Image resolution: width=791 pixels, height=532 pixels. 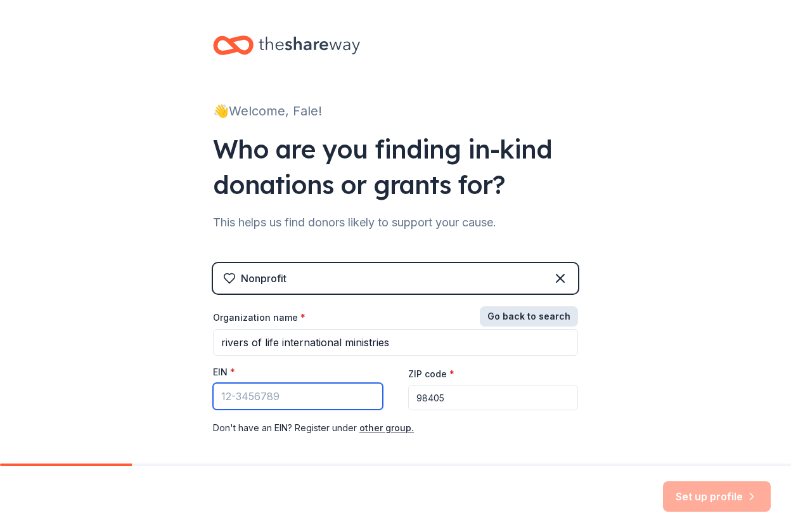 What do you see at coordinates (260, 317) in the screenshot?
I see `label: Organization name` at bounding box center [260, 317].